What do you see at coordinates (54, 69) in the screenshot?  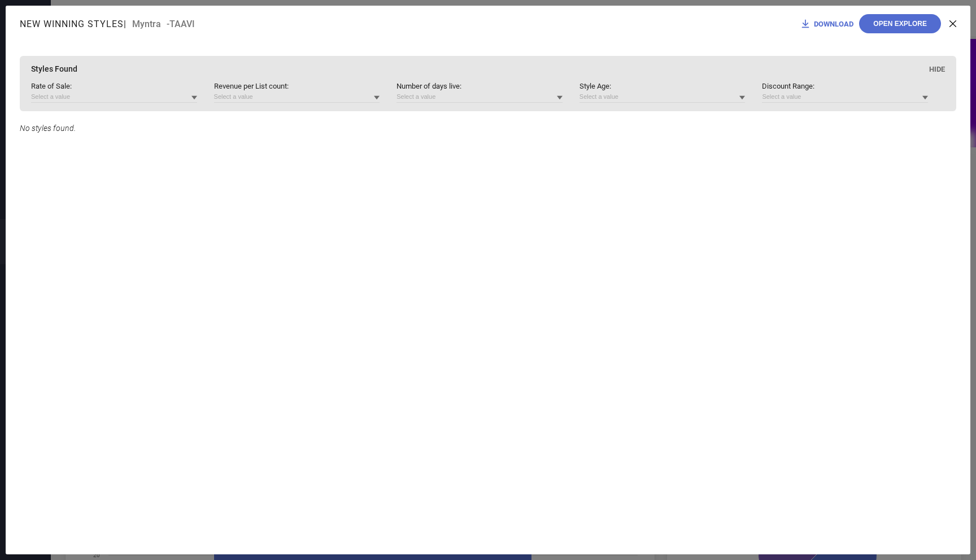 I see `span: Styles Found` at bounding box center [54, 69].